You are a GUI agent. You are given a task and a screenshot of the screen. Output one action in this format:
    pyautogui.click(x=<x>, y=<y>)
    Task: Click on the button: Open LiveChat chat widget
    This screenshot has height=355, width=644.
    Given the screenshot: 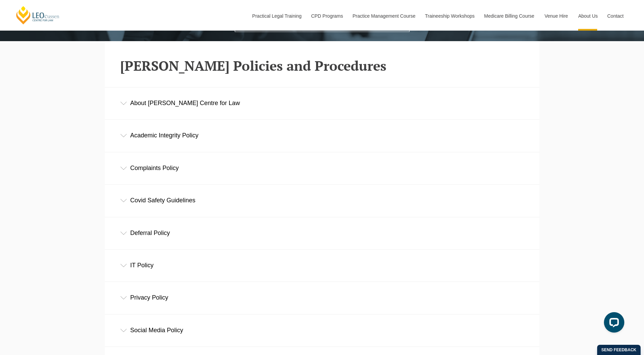 What is the action you would take?
    pyautogui.click(x=16, y=13)
    